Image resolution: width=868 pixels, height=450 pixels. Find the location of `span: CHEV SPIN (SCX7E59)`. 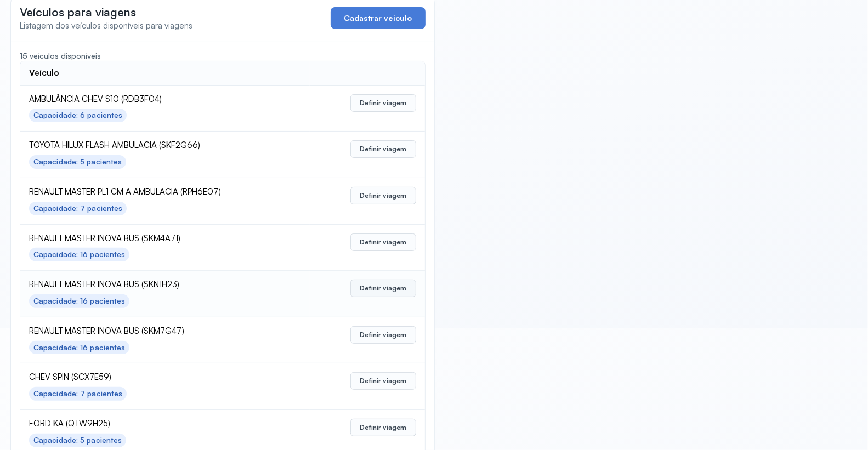

span: CHEV SPIN (SCX7E59) is located at coordinates (165, 377).